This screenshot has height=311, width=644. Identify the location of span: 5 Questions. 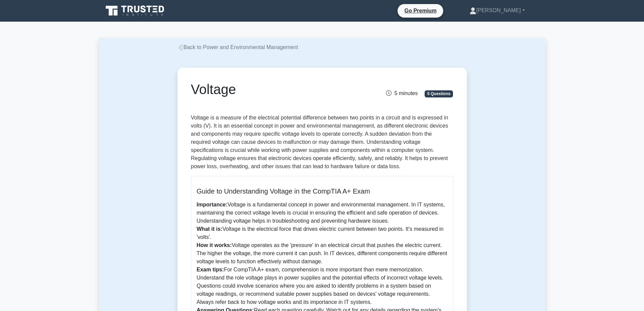
(439, 94).